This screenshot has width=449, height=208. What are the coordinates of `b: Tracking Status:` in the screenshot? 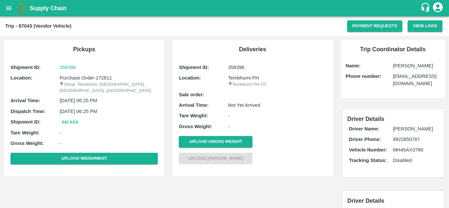 It's located at (368, 160).